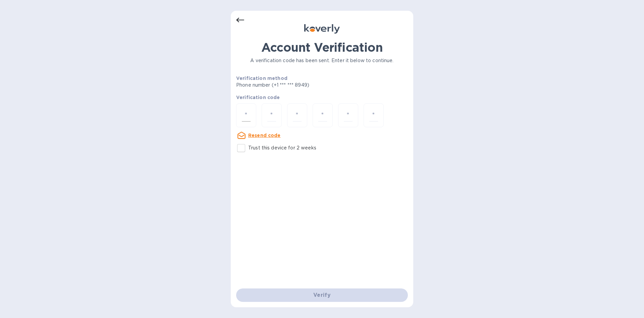 Image resolution: width=644 pixels, height=318 pixels. I want to click on p: Trust this device for 2 weeks, so click(282, 148).